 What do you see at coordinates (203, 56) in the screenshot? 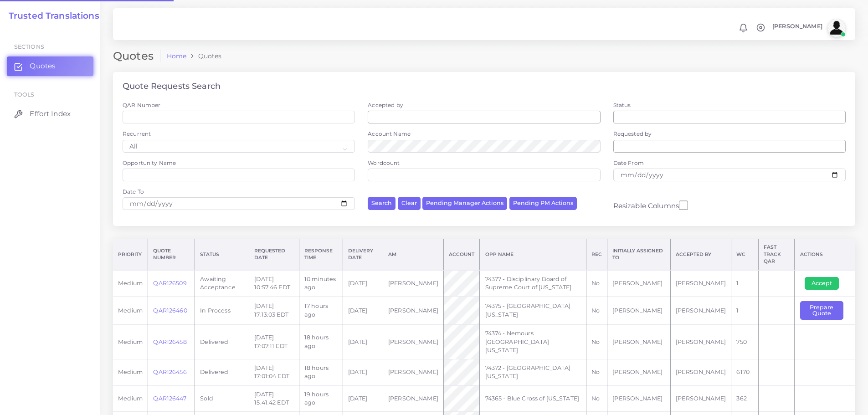
I see `li: Quotes` at bounding box center [203, 56].